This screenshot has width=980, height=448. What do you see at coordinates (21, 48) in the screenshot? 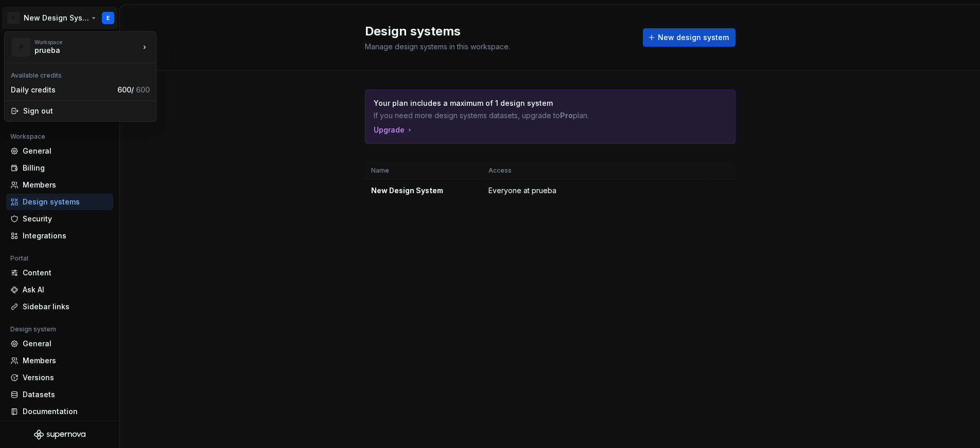
I see `div: P` at bounding box center [21, 48].